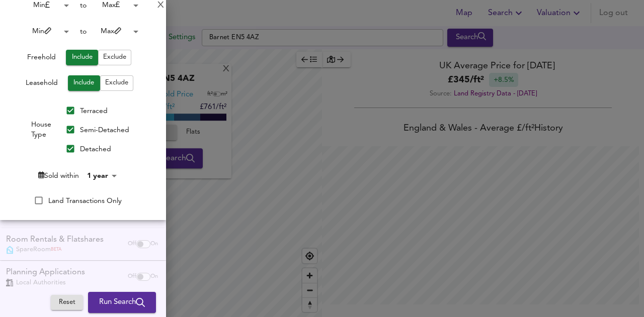 Image resolution: width=644 pixels, height=317 pixels. Describe the element at coordinates (58, 176) in the screenshot. I see `div: Sold within` at that location.